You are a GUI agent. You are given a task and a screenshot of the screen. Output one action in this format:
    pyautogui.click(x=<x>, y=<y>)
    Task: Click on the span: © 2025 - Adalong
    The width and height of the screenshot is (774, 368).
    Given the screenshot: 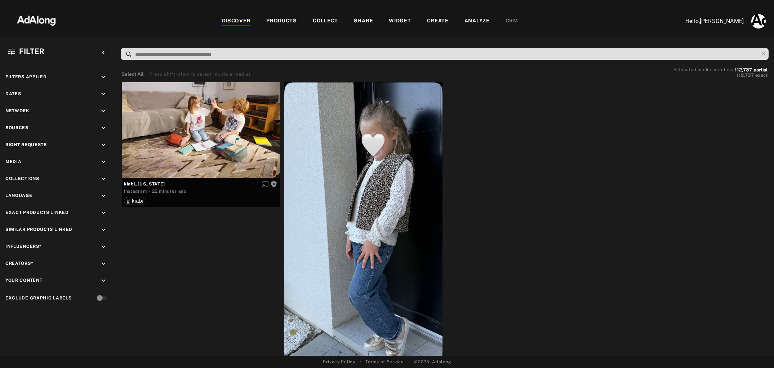 What is the action you would take?
    pyautogui.click(x=433, y=362)
    